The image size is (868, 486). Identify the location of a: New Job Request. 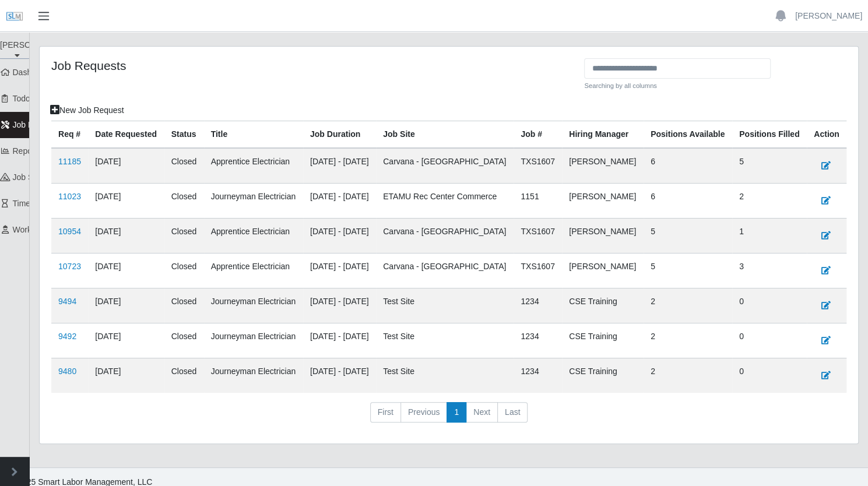
(87, 110).